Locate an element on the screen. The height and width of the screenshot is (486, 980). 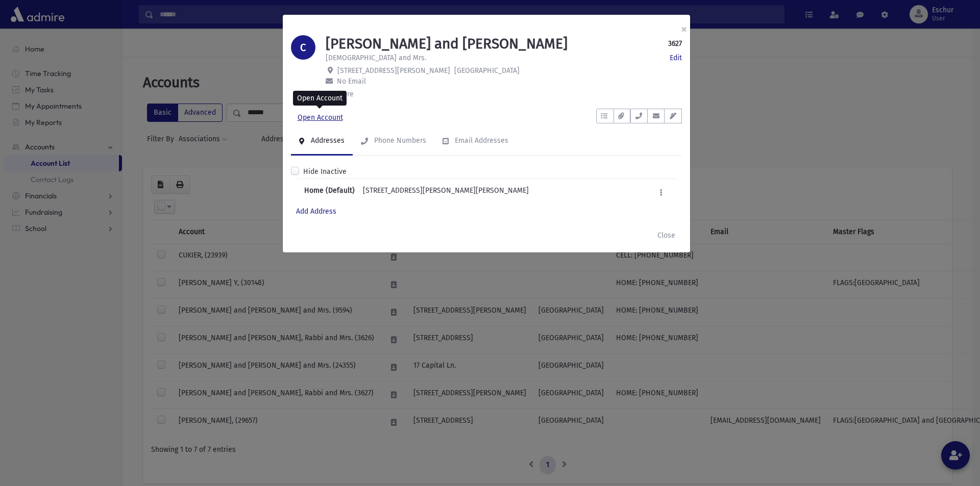
label: Hide Inactive is located at coordinates (324, 171).